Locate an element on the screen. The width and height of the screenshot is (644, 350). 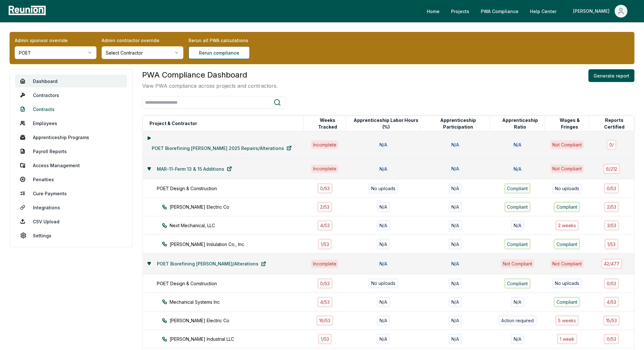
div: 5 week s is located at coordinates (567, 320).